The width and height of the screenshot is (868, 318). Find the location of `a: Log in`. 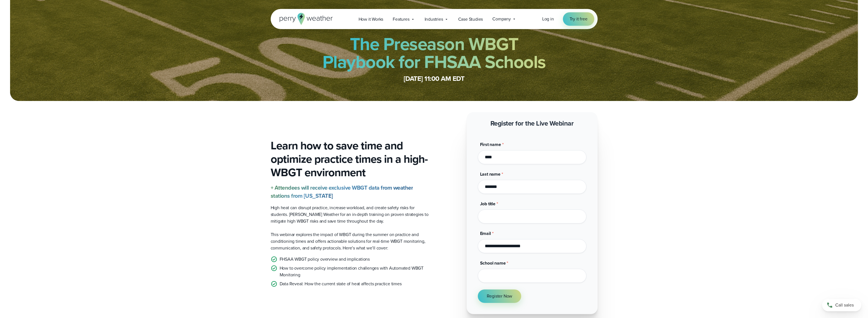

a: Log in is located at coordinates (548, 19).